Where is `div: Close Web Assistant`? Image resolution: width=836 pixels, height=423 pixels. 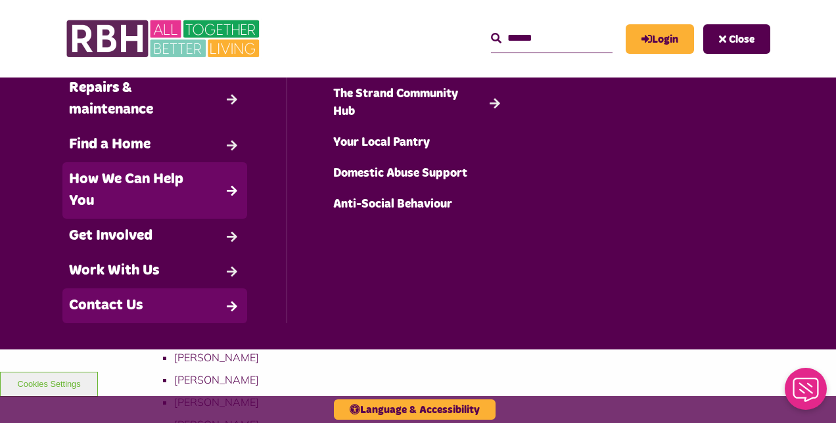 div: Close Web Assistant is located at coordinates (29, 25).